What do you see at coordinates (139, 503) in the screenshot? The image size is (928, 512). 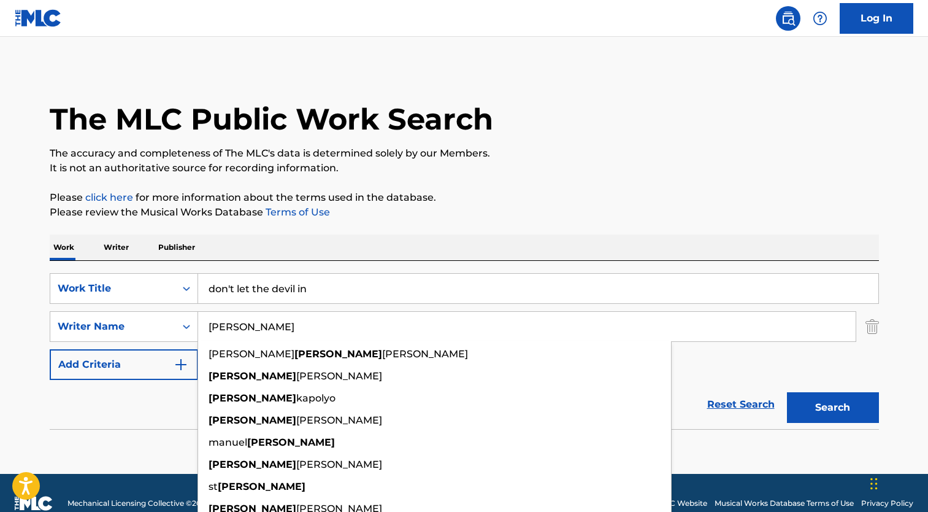 I see `span: Mechanical Licensing Collective © 2025` at bounding box center [139, 503].